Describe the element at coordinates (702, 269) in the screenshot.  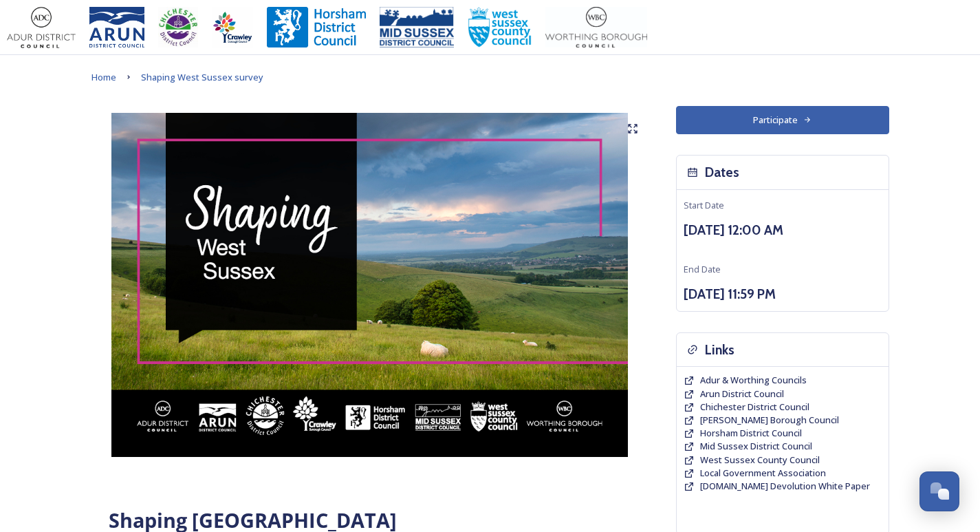
I see `span: End Date` at that location.